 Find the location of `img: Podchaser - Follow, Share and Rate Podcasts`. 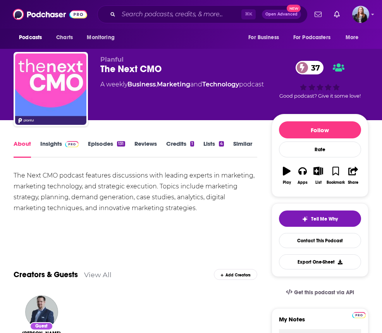

img: Podchaser - Follow, Share and Rate Podcasts is located at coordinates (50, 14).